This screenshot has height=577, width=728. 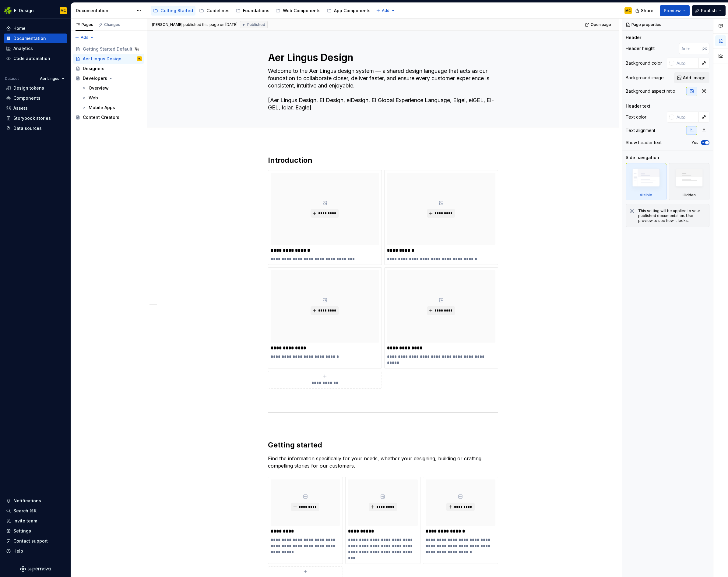 I want to click on div: Header height, so click(x=640, y=48).